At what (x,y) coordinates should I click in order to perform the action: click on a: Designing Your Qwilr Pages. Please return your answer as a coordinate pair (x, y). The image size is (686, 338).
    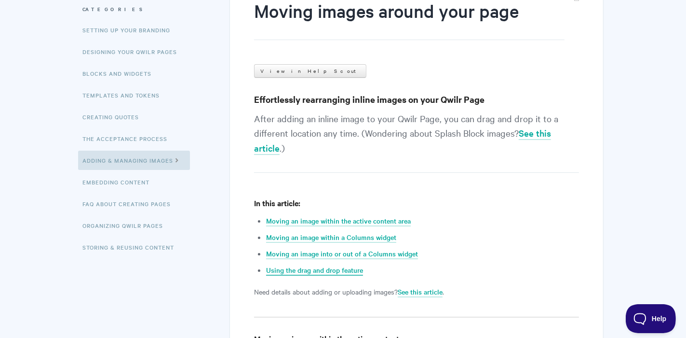
    Looking at the image, I should click on (134, 52).